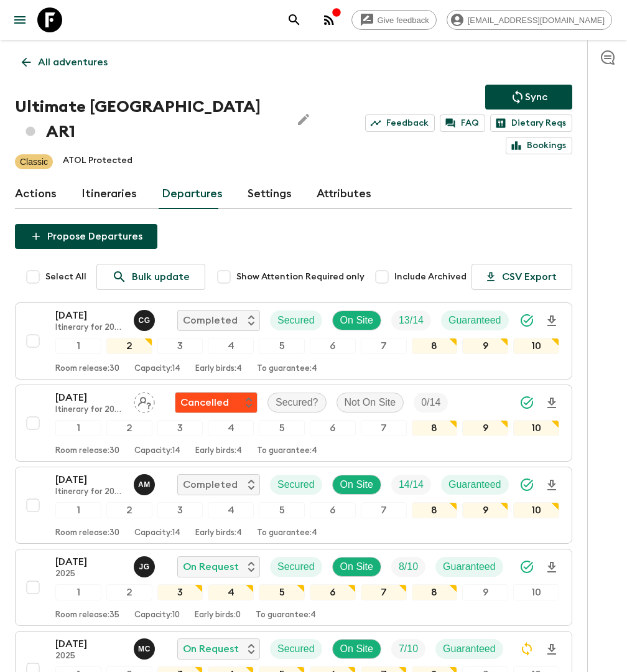  I want to click on span: Mariano Cenzano, so click(146, 647).